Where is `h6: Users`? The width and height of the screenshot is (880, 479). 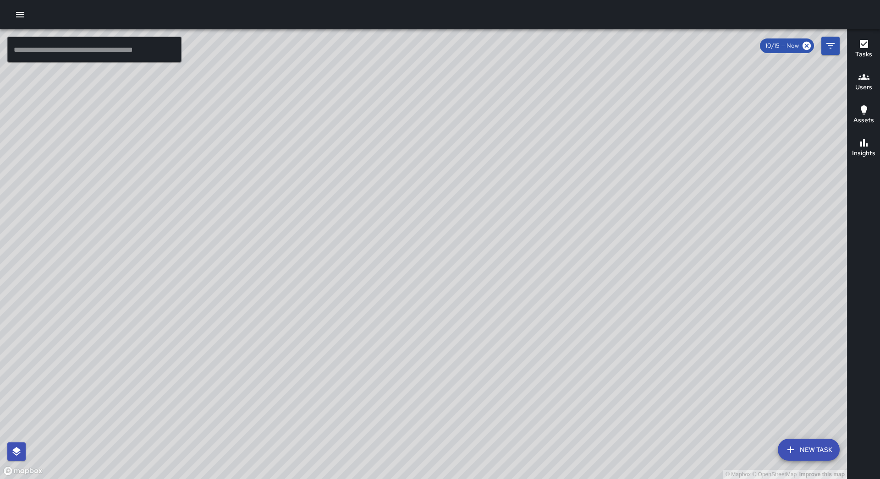 h6: Users is located at coordinates (864, 88).